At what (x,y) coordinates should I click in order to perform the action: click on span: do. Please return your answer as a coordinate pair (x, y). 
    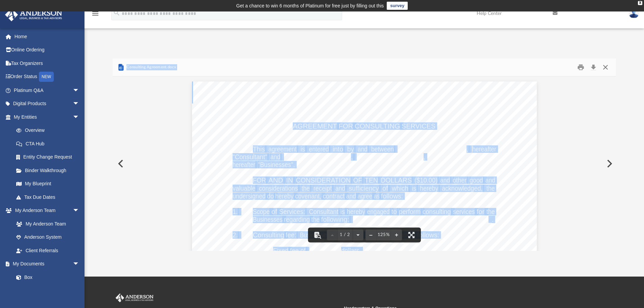
    Looking at the image, I should click on (270, 196).